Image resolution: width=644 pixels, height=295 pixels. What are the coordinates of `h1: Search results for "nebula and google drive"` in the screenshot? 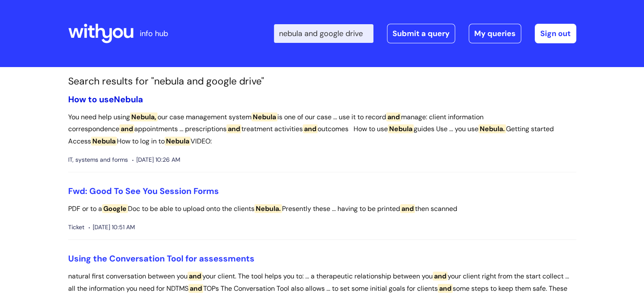 It's located at (322, 81).